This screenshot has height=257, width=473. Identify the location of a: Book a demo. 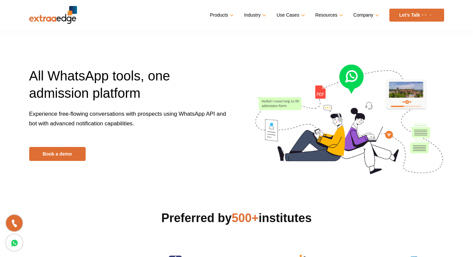
(57, 154).